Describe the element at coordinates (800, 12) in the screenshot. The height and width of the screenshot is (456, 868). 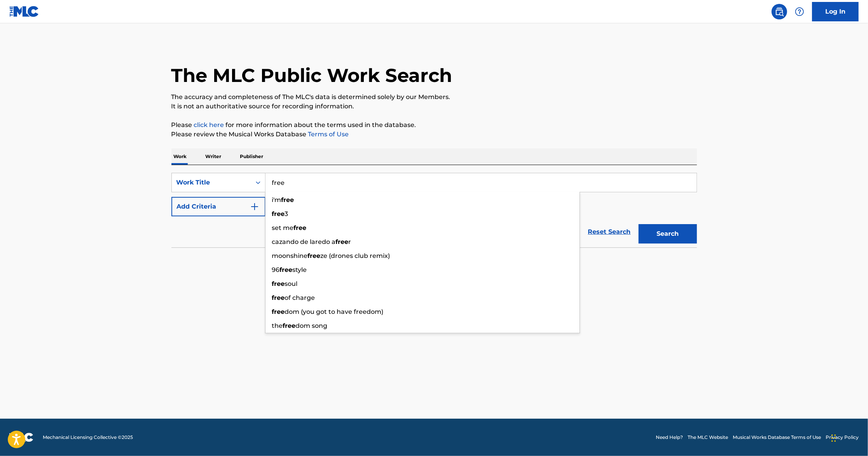
I see `img: help` at that location.